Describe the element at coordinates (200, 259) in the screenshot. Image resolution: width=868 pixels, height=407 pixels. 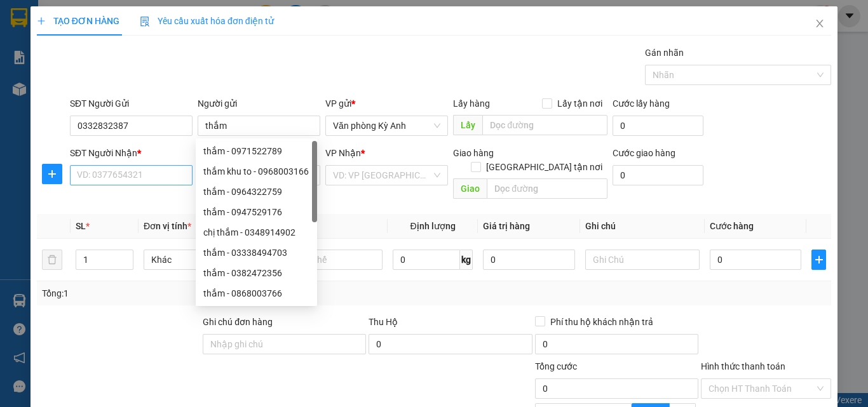
I see `span: Khác` at that location.